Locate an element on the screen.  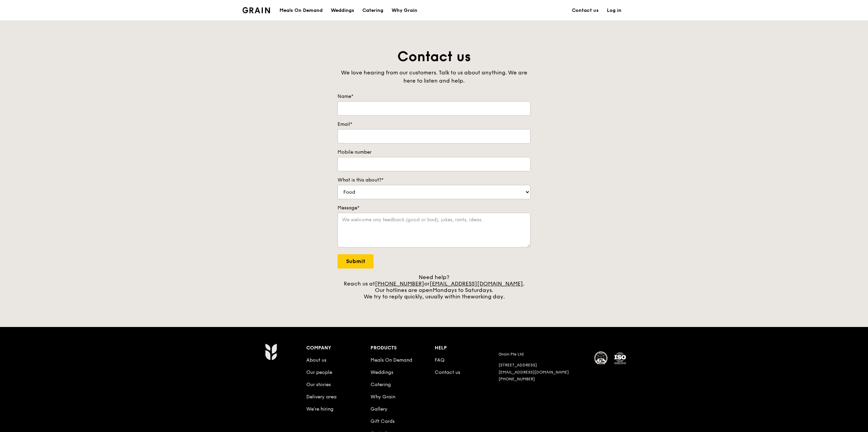
div: Weddings is located at coordinates (342, 10).